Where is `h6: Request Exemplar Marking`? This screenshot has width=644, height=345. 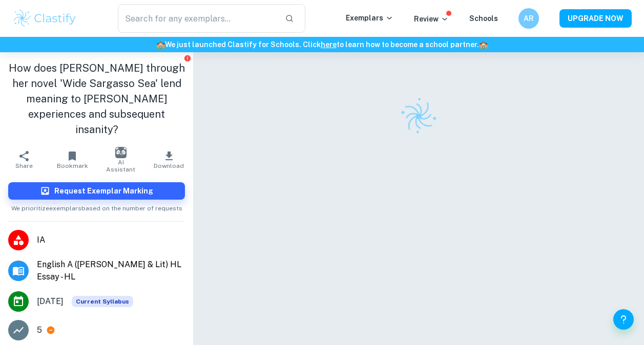
h6: Request Exemplar Marking is located at coordinates (104, 191).